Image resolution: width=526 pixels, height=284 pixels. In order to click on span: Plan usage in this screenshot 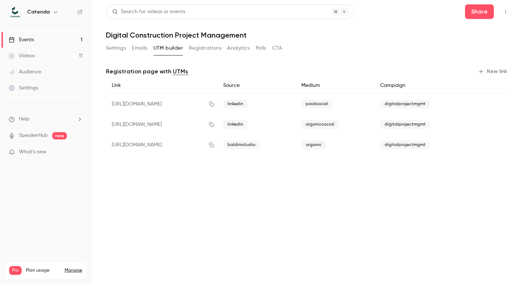, I will do `click(43, 271)`.